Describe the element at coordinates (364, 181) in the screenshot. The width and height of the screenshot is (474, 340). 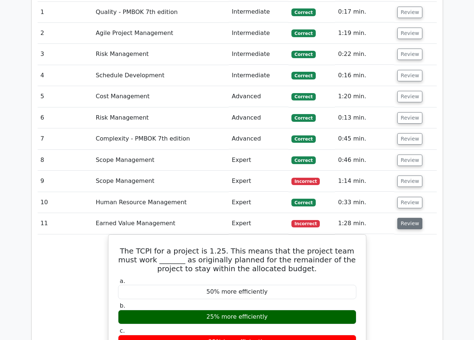
I see `td: 1:14 min.` at that location.